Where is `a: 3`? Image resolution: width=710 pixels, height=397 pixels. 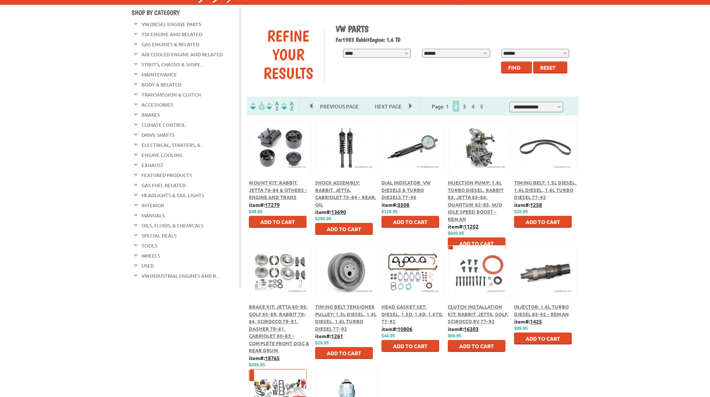
a: 3 is located at coordinates (465, 106).